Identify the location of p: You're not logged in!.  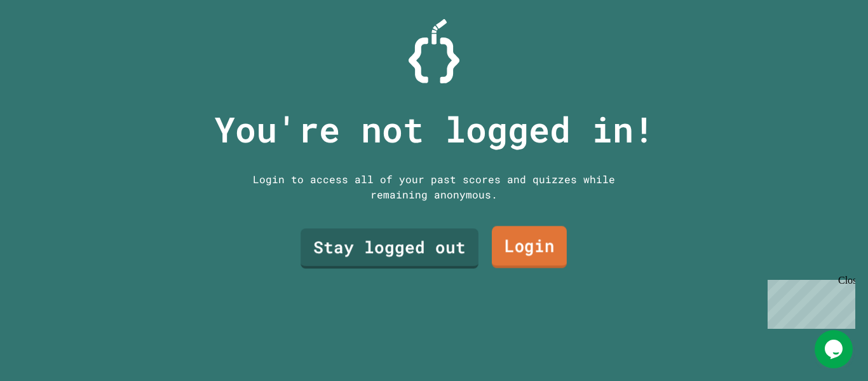
(434, 129).